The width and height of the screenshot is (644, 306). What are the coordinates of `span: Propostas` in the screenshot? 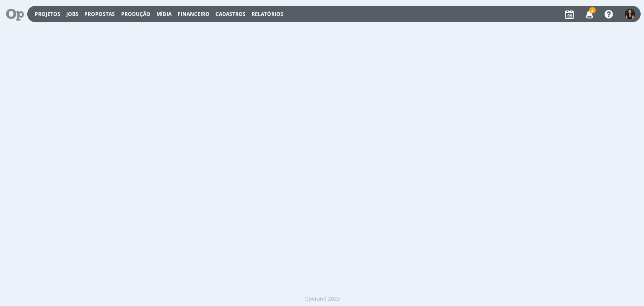 It's located at (99, 13).